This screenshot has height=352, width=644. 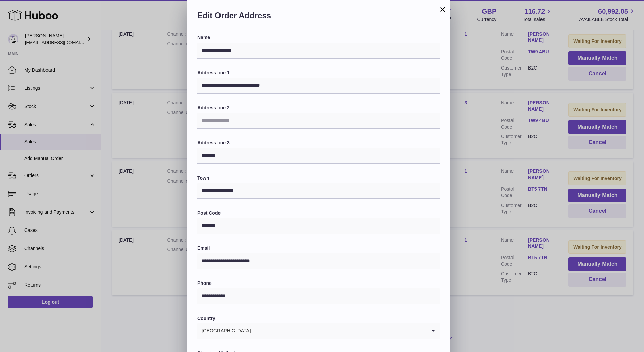 What do you see at coordinates (319, 37) in the screenshot?
I see `label: Name` at bounding box center [319, 37].